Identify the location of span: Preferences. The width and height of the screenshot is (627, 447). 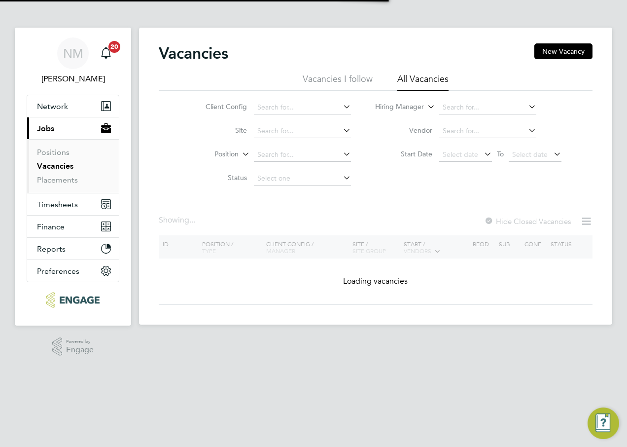
(58, 271).